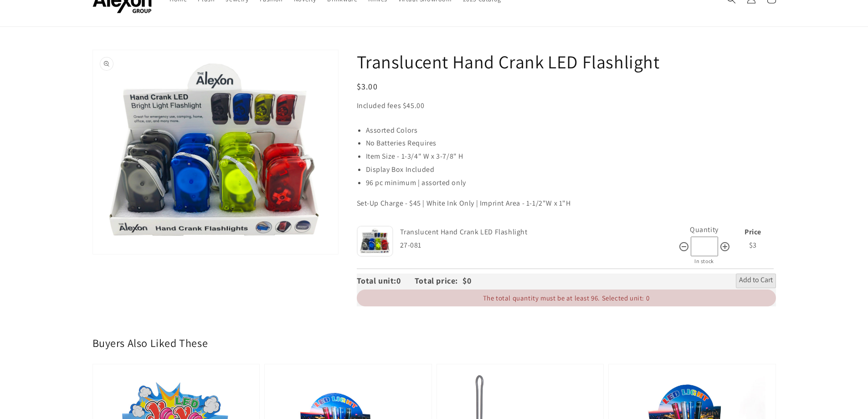 The height and width of the screenshot is (419, 868). I want to click on li: Assorted Colors, so click(571, 130).